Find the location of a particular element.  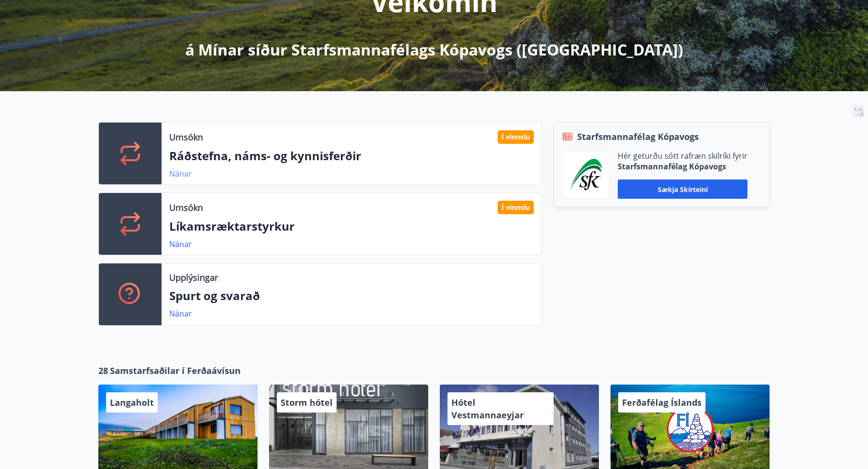

span: 28 is located at coordinates (103, 370).